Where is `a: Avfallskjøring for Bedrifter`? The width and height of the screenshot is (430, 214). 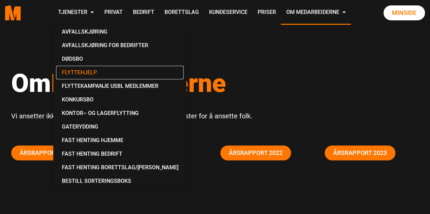
a: Avfallskjøring for Bedrifter is located at coordinates (120, 46).